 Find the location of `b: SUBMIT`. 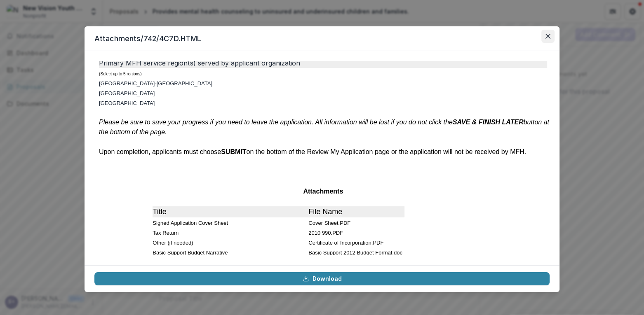

b: SUBMIT is located at coordinates (233, 152).